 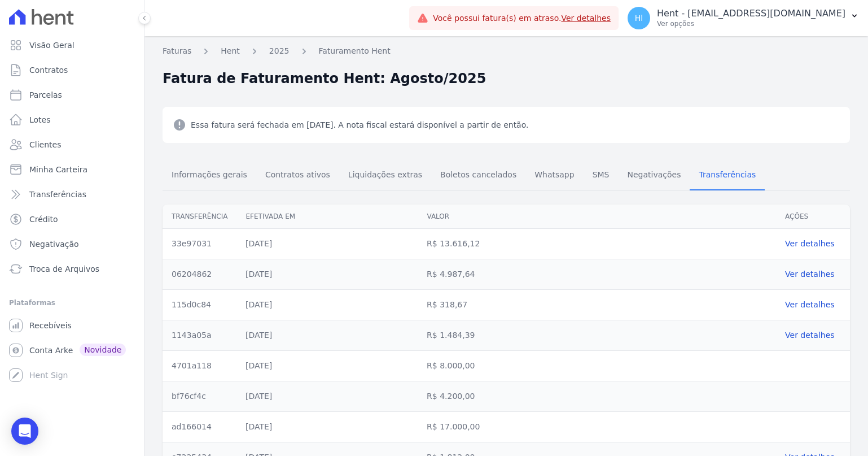 What do you see at coordinates (601, 175) in the screenshot?
I see `a: SMS` at bounding box center [601, 175].